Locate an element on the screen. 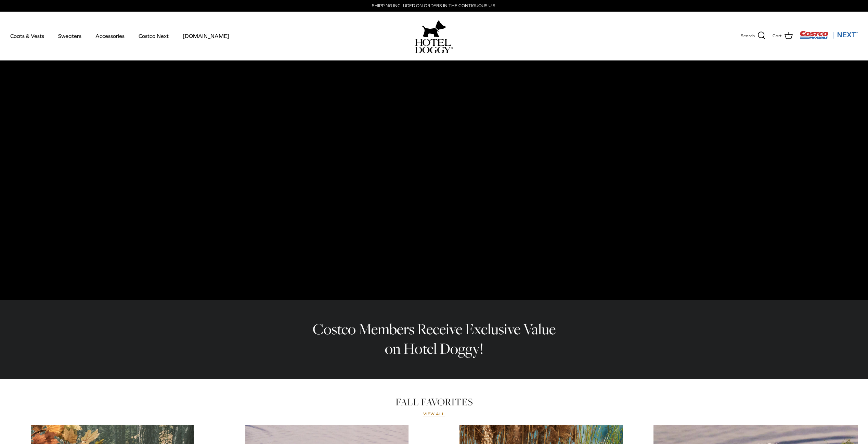  span: Cart is located at coordinates (777, 36).